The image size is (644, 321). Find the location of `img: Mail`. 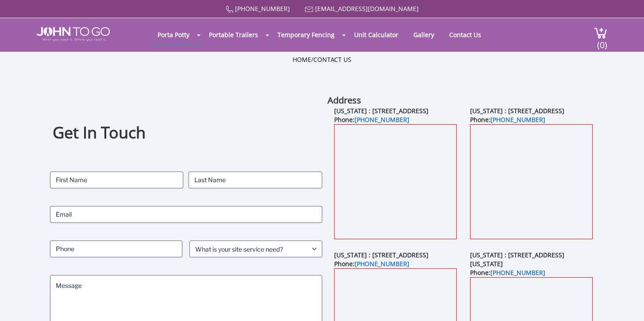

img: Mail is located at coordinates (309, 10).